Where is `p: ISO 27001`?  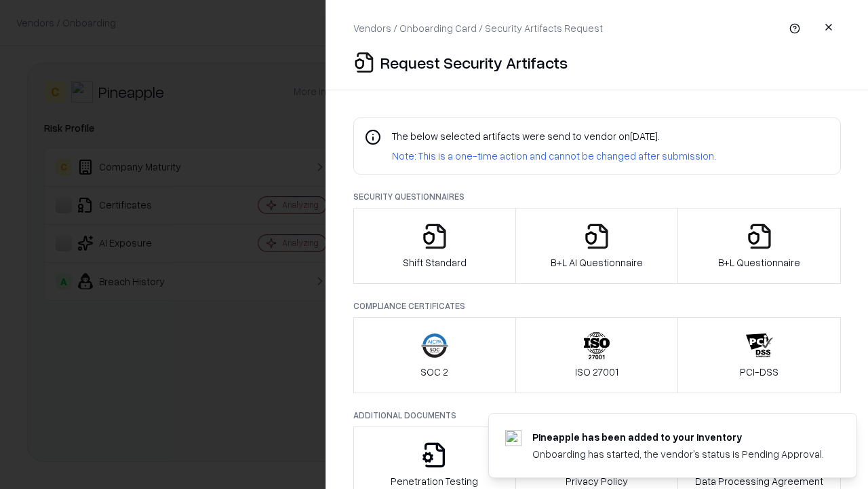
p: ISO 27001 is located at coordinates (597, 371).